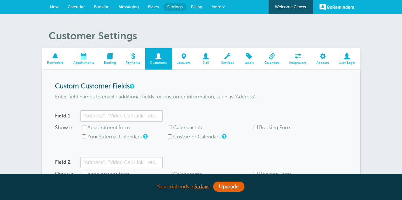  Describe the element at coordinates (298, 63) in the screenshot. I see `span: Integrations` at that location.